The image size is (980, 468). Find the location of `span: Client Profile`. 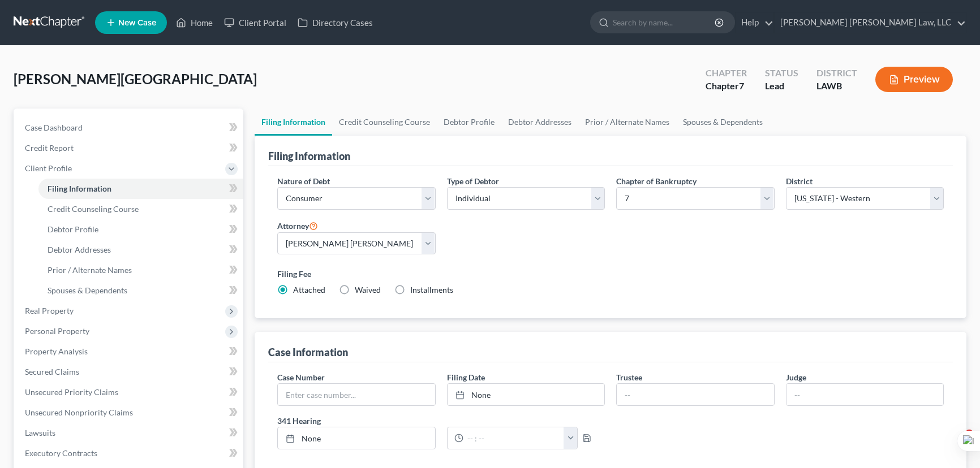

span: Client Profile is located at coordinates (48, 168).